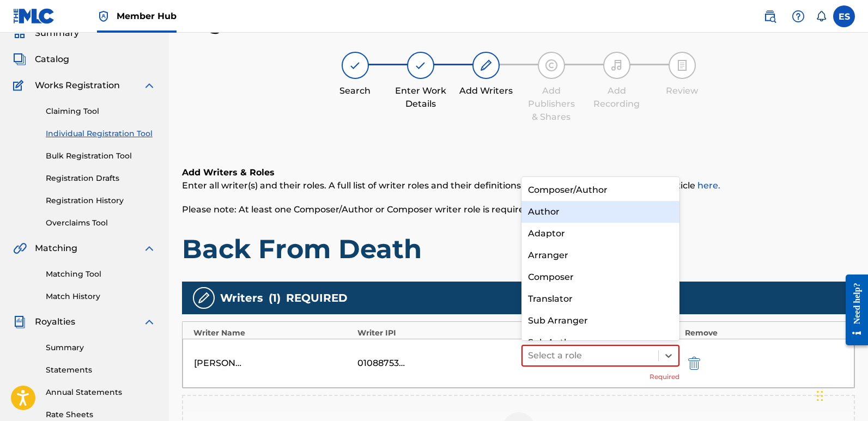 The width and height of the screenshot is (868, 421). I want to click on div: Add Publishers & Shares, so click(551, 104).